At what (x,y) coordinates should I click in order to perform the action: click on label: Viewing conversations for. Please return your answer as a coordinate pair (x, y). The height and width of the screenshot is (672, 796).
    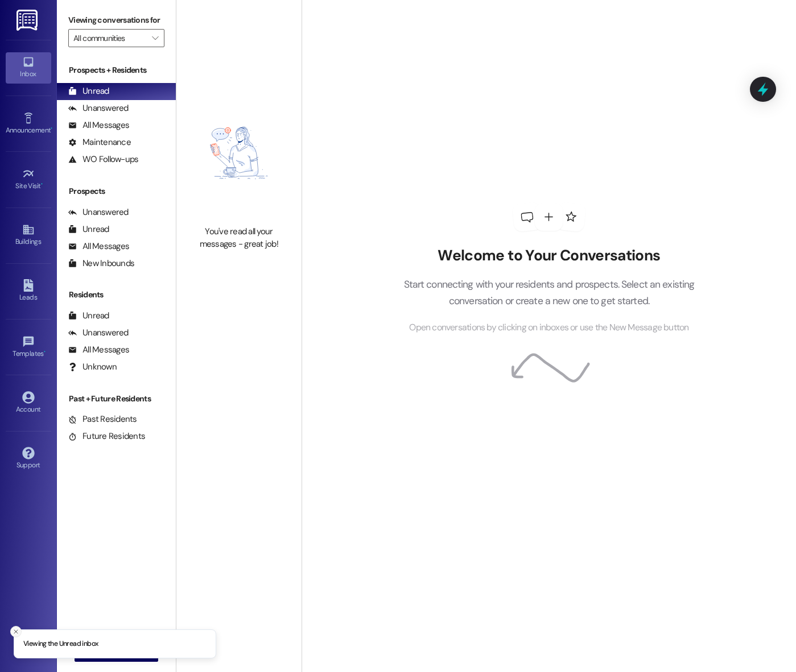
    Looking at the image, I should click on (116, 20).